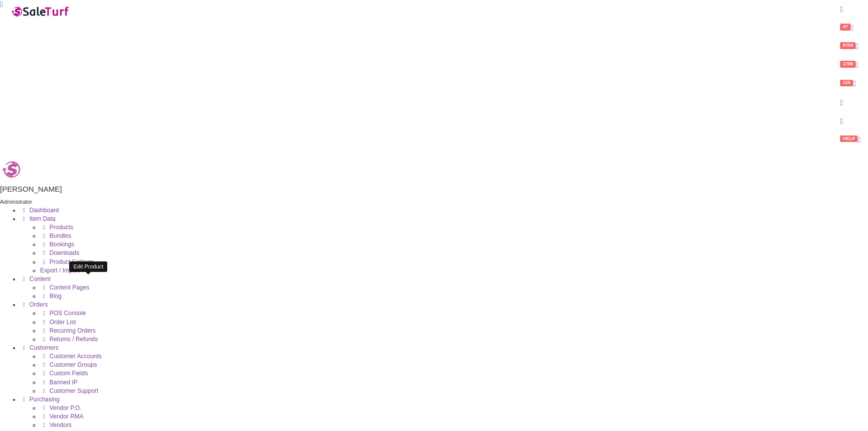  What do you see at coordinates (68, 374) in the screenshot?
I see `span: Custom Fields` at bounding box center [68, 374].